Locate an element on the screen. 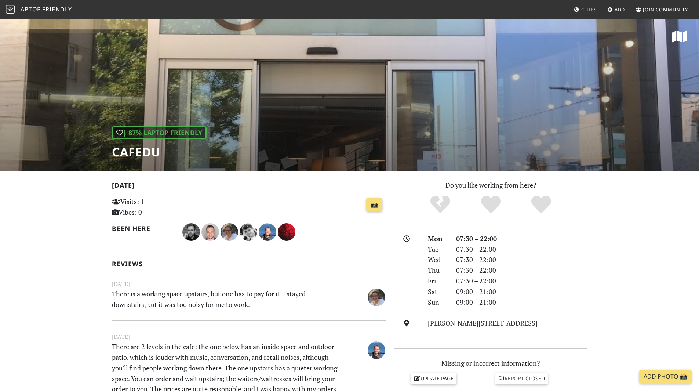  h2: Reviews is located at coordinates (249, 264).